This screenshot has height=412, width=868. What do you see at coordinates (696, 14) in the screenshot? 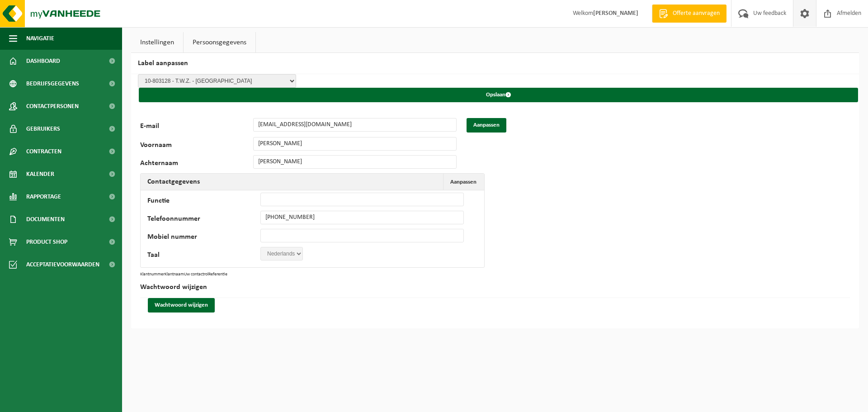
I see `span: Offerte aanvragen` at bounding box center [696, 14].